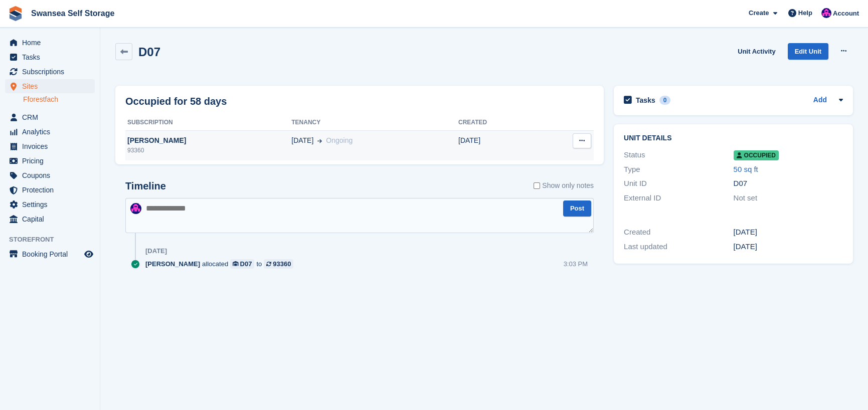 The width and height of the screenshot is (868, 410). I want to click on div: Last updated, so click(679, 247).